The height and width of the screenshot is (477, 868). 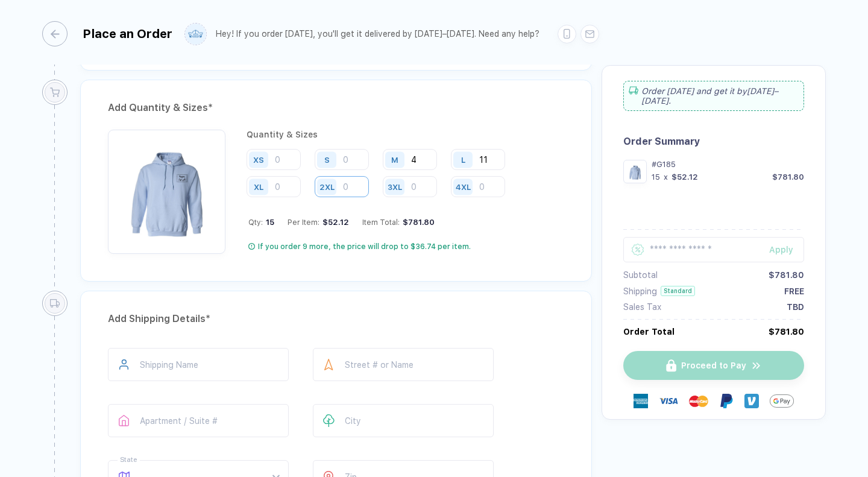 What do you see at coordinates (726, 401) in the screenshot?
I see `img: Paypal` at bounding box center [726, 401].